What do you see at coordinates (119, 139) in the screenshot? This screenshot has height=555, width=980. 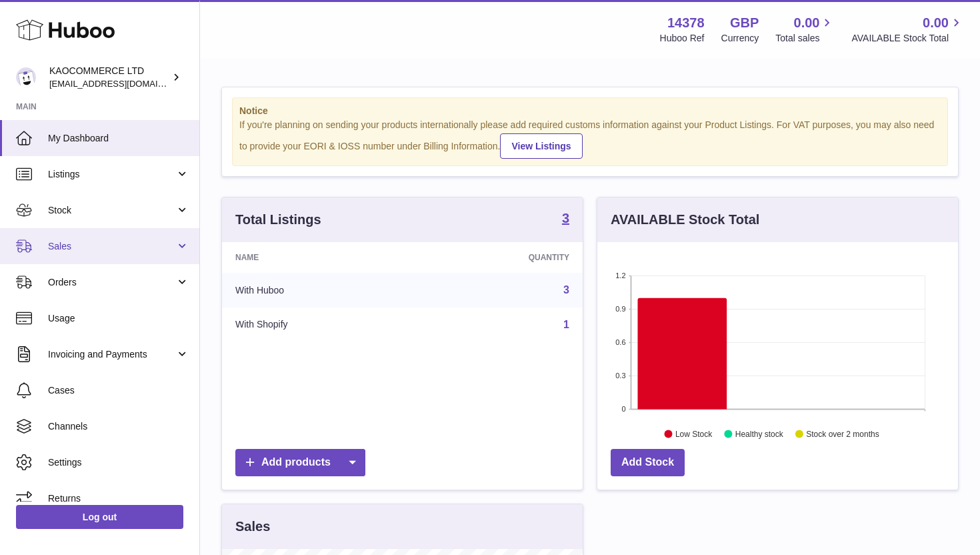 I see `span: My Dashboard` at bounding box center [119, 139].